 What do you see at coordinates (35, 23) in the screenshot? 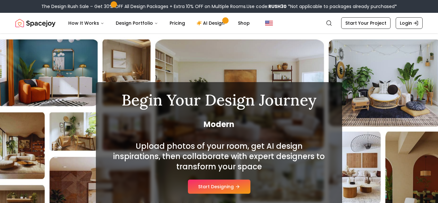
I see `img: Spacejoy Logo` at bounding box center [35, 23].